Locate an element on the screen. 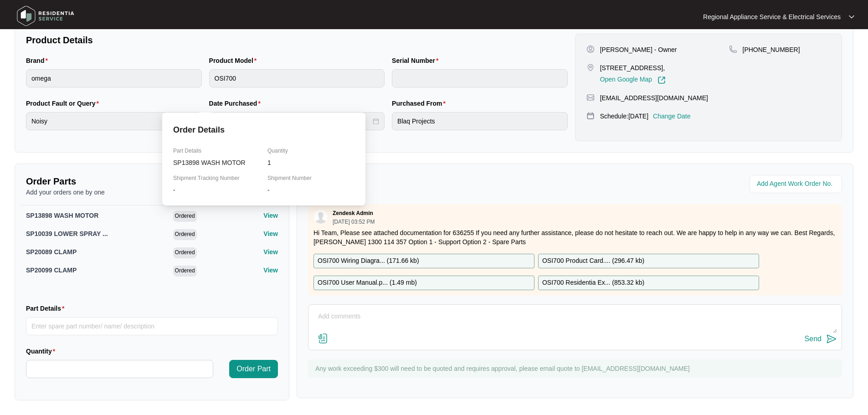  span: Order Part is located at coordinates (253, 369).